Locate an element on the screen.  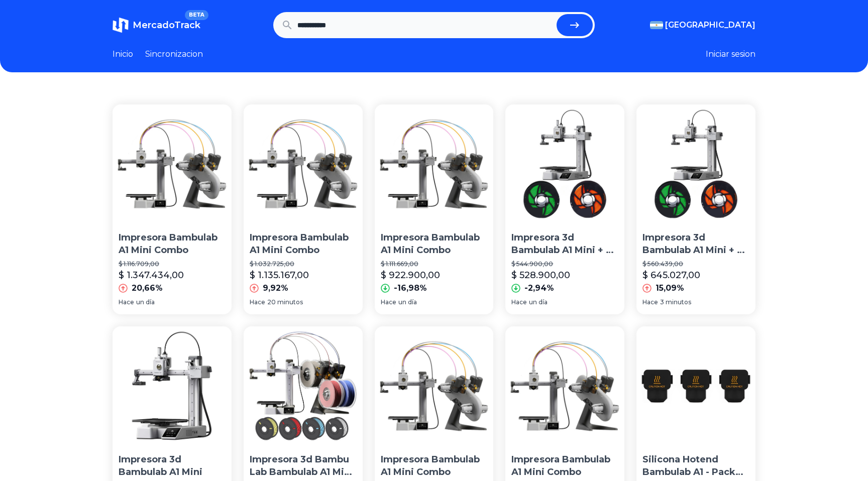
img: Impresora 3d Bambulab A1 Mini is located at coordinates (172, 386).